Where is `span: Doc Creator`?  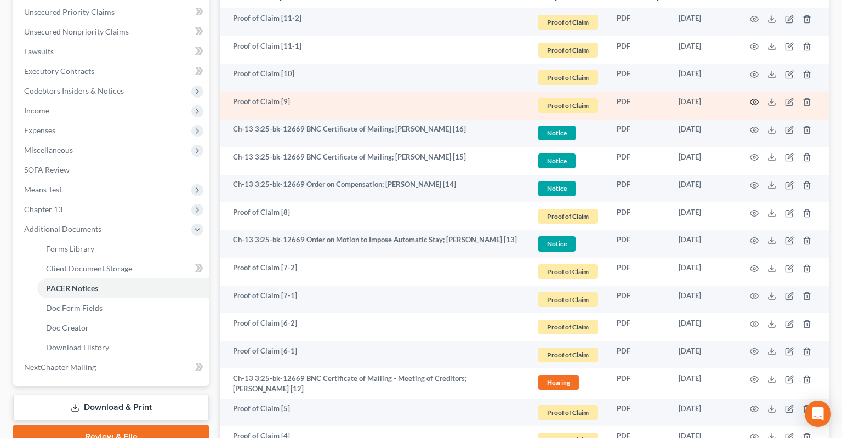
span: Doc Creator is located at coordinates (67, 327).